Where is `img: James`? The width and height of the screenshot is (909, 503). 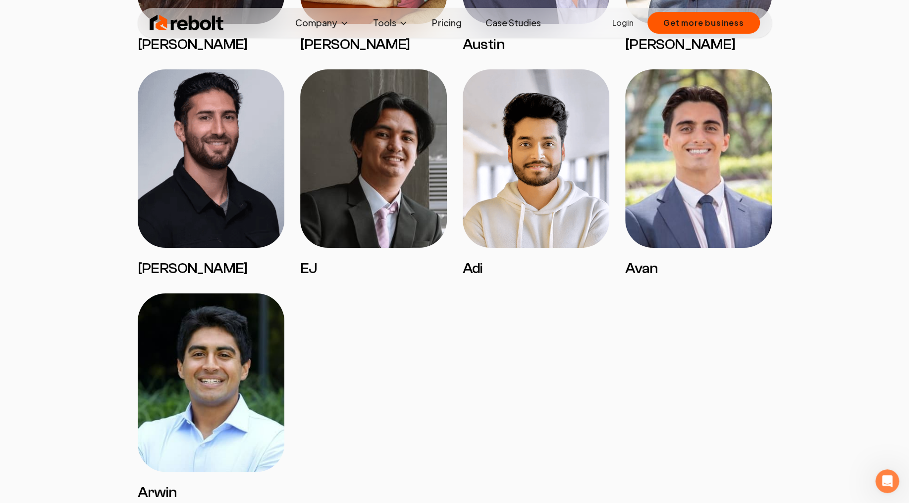
img: James is located at coordinates (211, 158).